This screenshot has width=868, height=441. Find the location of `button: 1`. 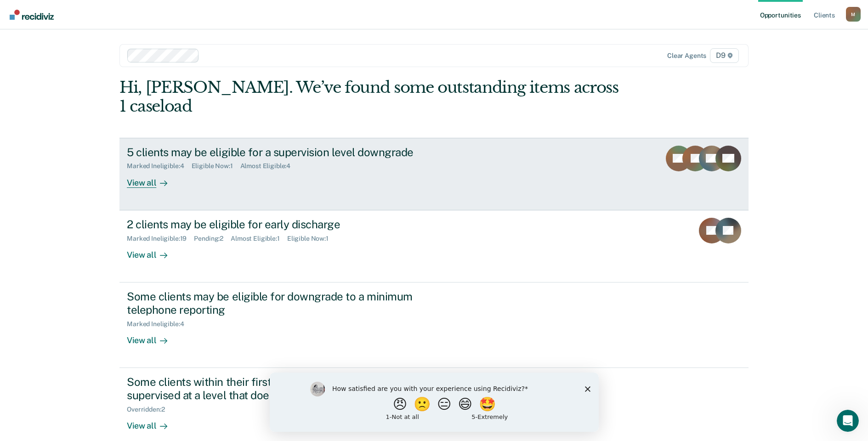

button: 1 is located at coordinates (131, 32).